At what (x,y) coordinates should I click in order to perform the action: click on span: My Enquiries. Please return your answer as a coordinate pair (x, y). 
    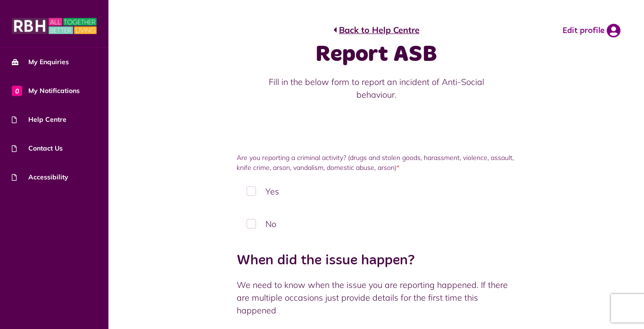
    Looking at the image, I should click on (40, 62).